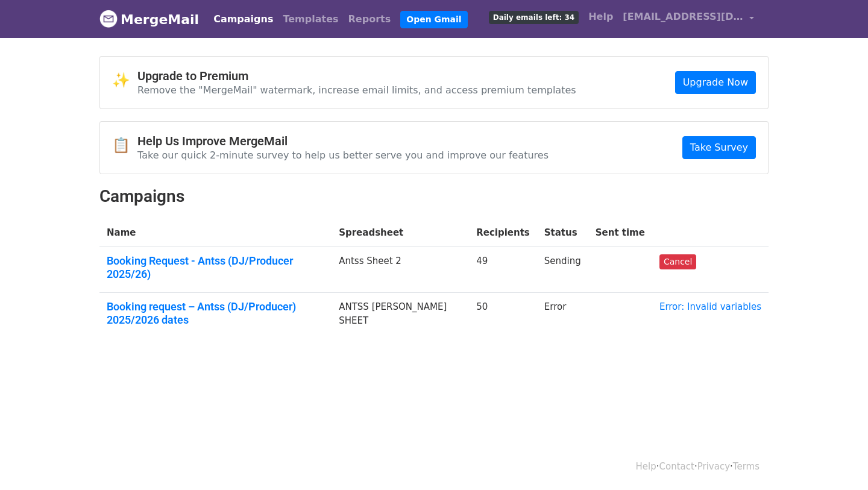 The width and height of the screenshot is (868, 490). What do you see at coordinates (149, 19) in the screenshot?
I see `a: MergeMail` at bounding box center [149, 19].